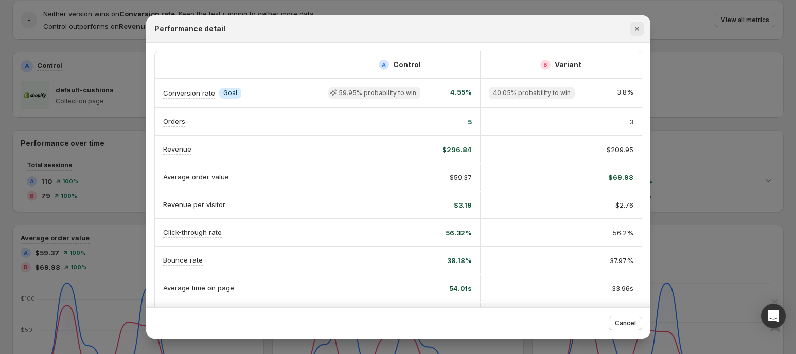  What do you see at coordinates (384, 65) in the screenshot?
I see `h2: A` at bounding box center [384, 65].